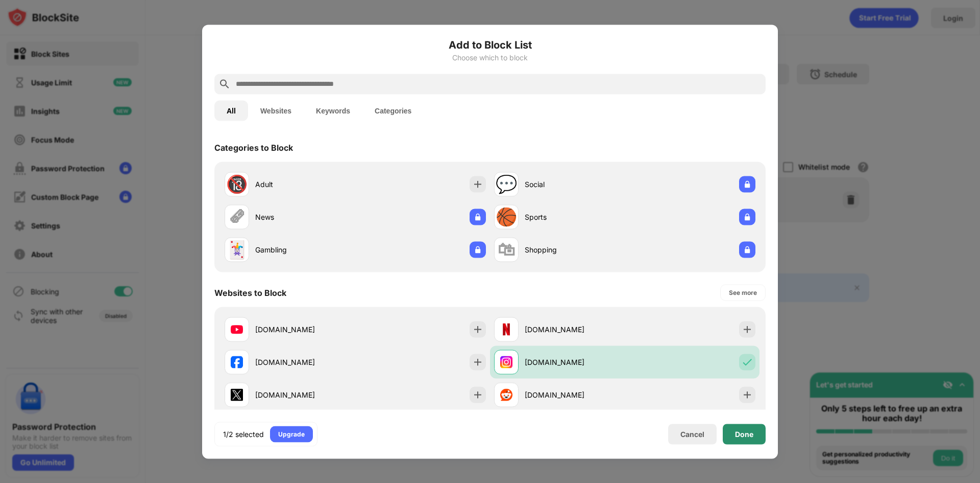  I want to click on div: Gambling, so click(305, 249).